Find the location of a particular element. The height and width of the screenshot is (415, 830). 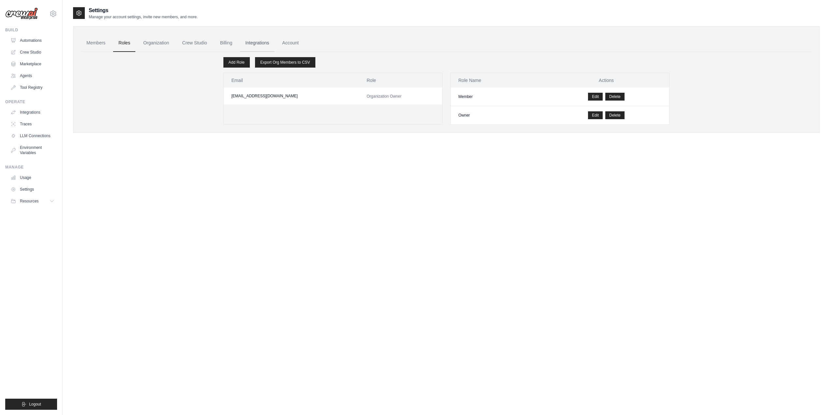

a: LLM Connections is located at coordinates (32, 136).